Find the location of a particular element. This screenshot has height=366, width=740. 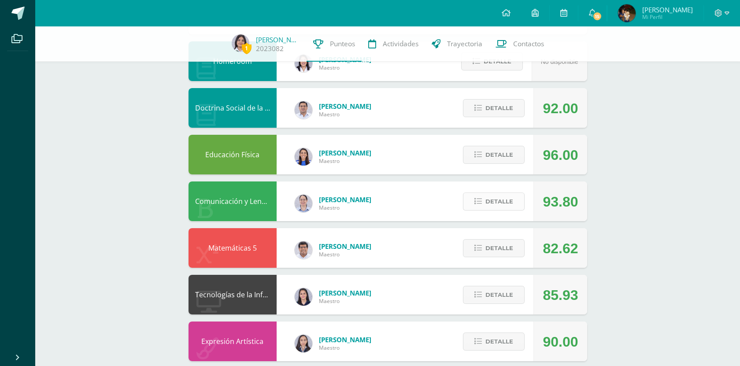

span: Contactos is located at coordinates (528, 44).